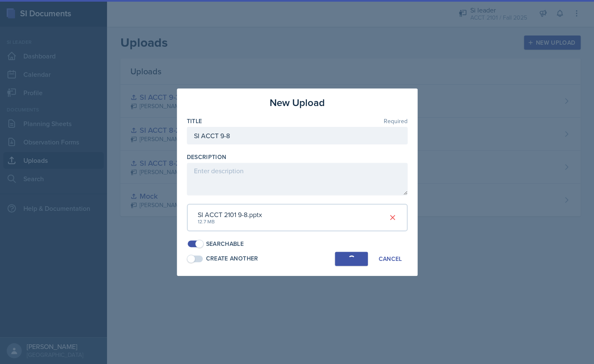  I want to click on div: SI ACCT 2101 9-8.pptx, so click(230, 215).